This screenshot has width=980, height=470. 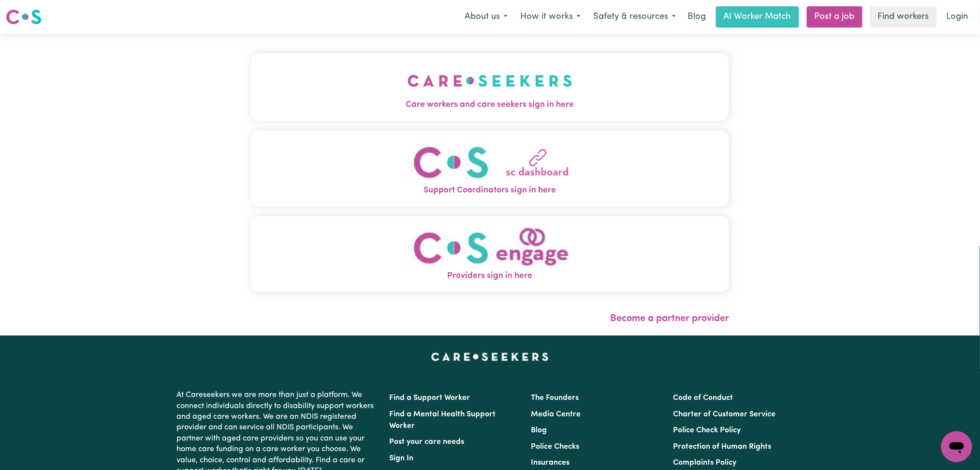 I want to click on a: Post your care needs, so click(x=427, y=442).